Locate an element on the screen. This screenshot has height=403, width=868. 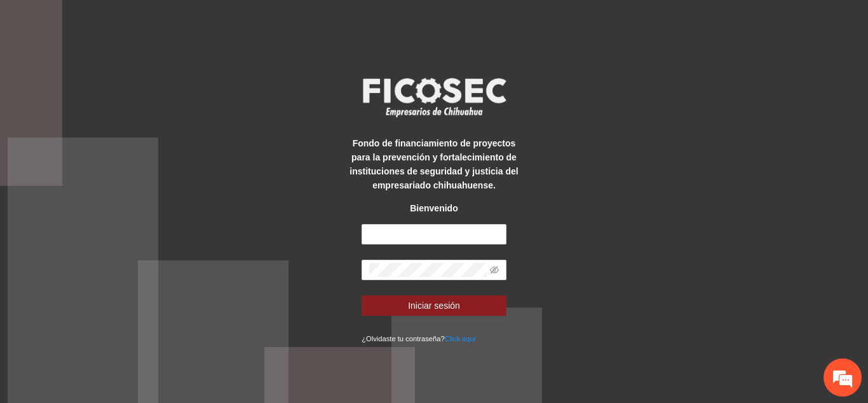
span: Iniciar sesión is located at coordinates (434, 305).